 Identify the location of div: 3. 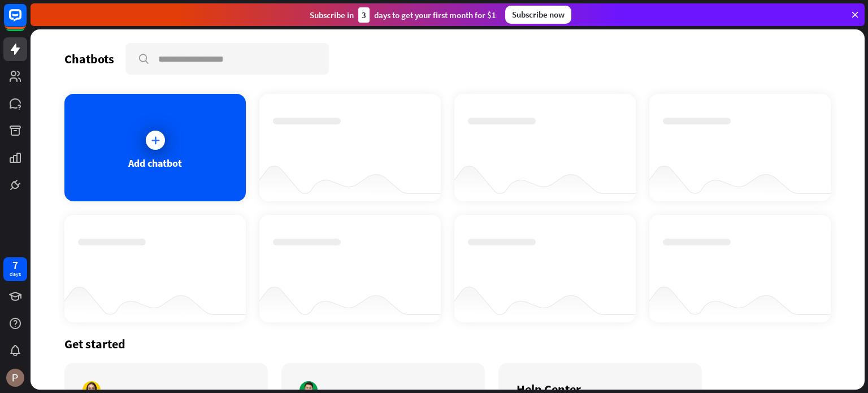
(364, 15).